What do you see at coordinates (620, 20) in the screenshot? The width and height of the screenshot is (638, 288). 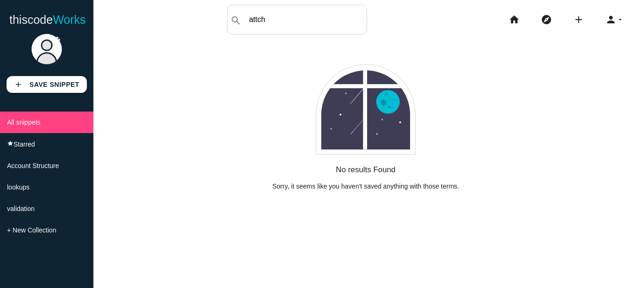 I see `i: arrow_drop_down` at bounding box center [620, 20].